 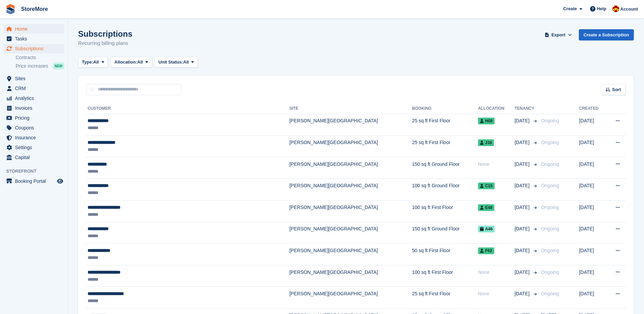 I want to click on span: Type:, so click(x=88, y=62).